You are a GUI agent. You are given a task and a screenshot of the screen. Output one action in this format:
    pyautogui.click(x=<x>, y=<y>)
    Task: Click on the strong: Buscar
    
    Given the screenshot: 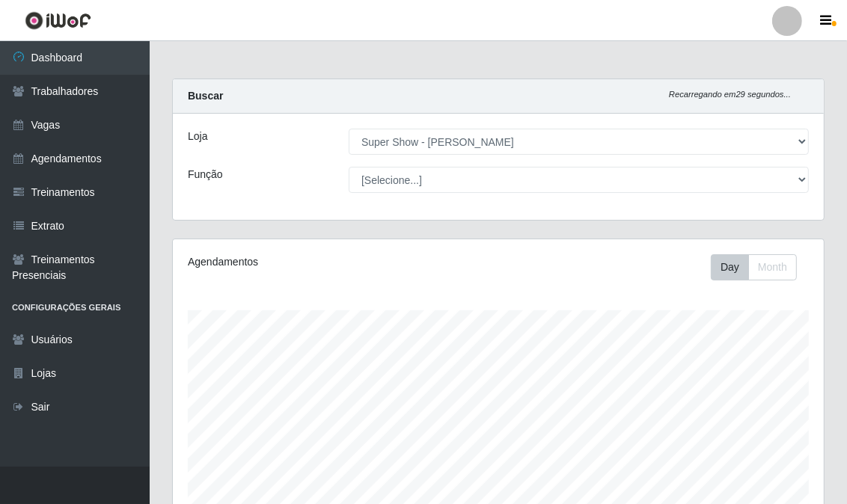 What is the action you would take?
    pyautogui.click(x=205, y=96)
    